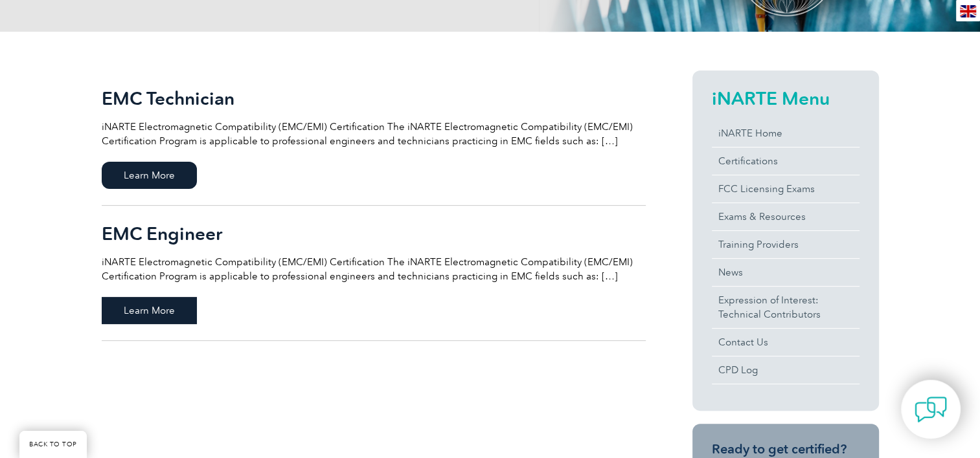  What do you see at coordinates (967, 11) in the screenshot?
I see `img: en` at bounding box center [967, 11].